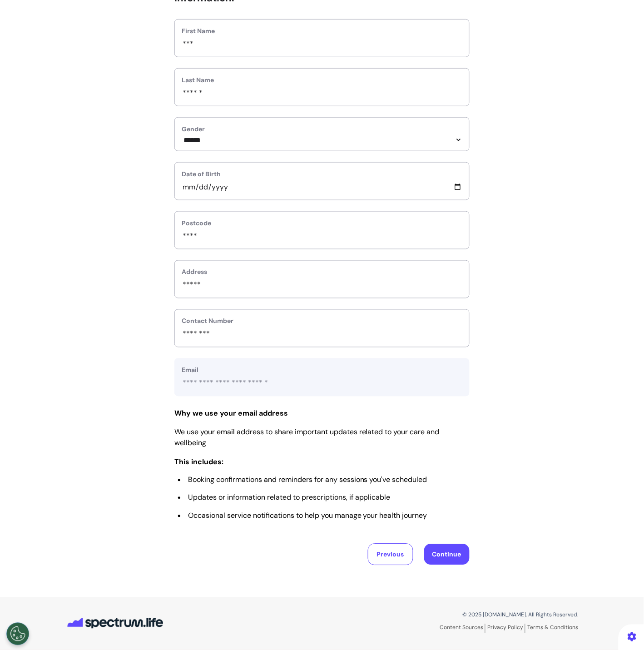 This screenshot has width=644, height=650. I want to click on label: Date of Birth, so click(322, 174).